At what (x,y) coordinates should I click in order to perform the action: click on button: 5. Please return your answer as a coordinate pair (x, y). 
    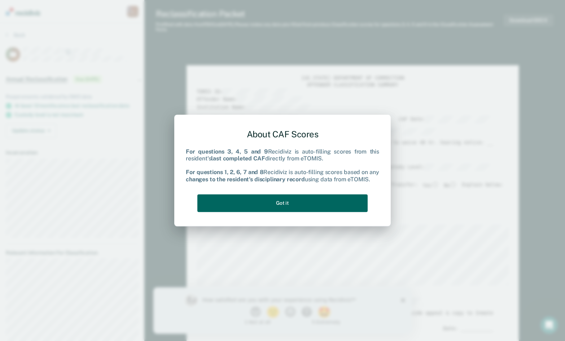
    Looking at the image, I should click on (171, 25).